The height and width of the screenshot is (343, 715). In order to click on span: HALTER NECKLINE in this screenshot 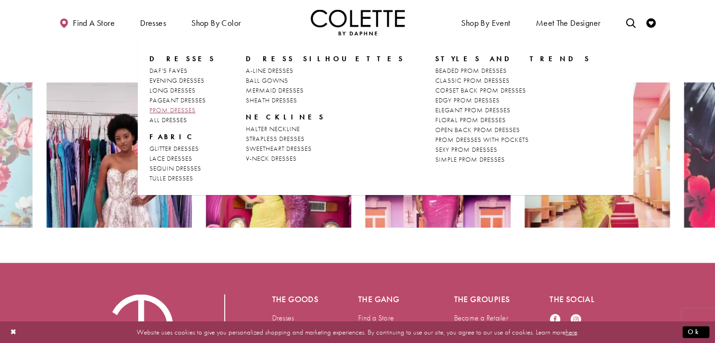, I will do `click(273, 129)`.